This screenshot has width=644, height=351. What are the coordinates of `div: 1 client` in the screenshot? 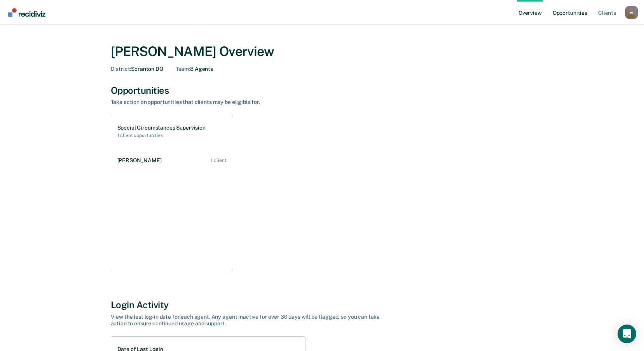 It's located at (218, 161).